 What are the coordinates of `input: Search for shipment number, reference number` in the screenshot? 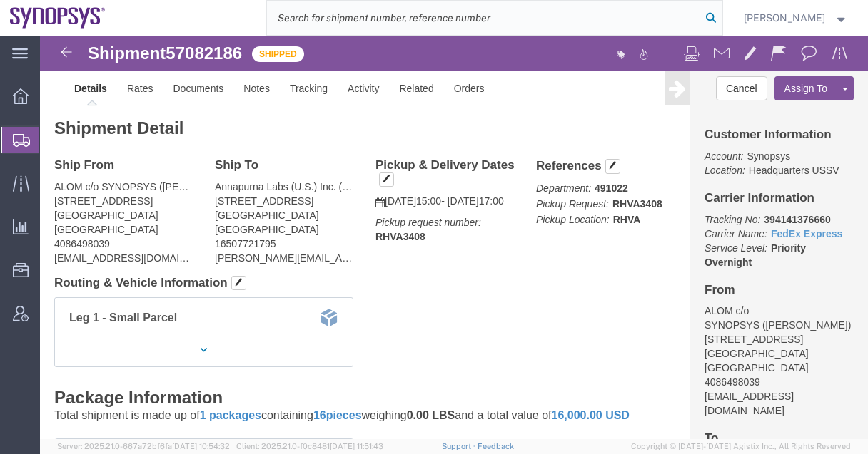 It's located at (484, 17).